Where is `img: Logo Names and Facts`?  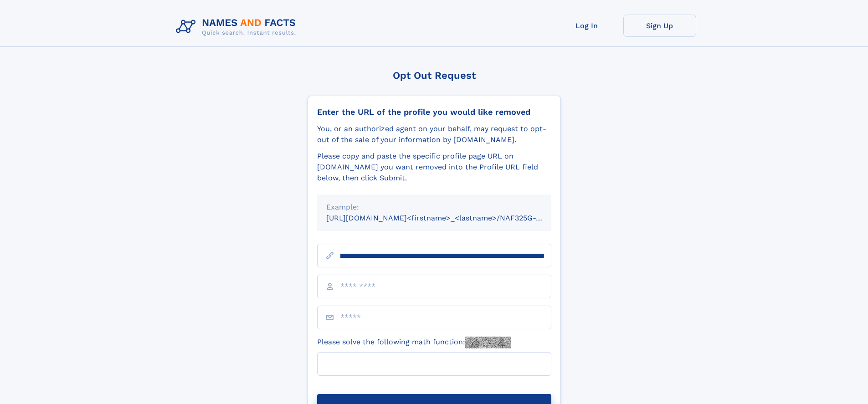 img: Logo Names and Facts is located at coordinates (238, 27).